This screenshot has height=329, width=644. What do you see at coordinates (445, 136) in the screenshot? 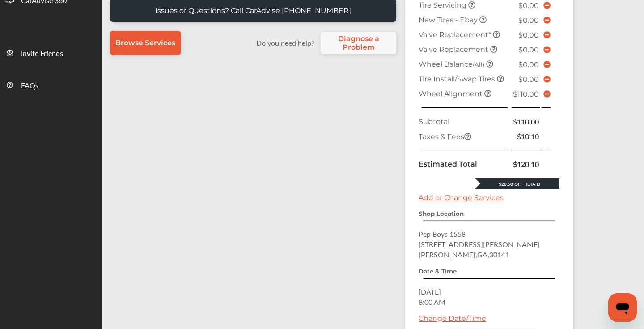
I see `span: Taxes & Fees` at bounding box center [445, 136].